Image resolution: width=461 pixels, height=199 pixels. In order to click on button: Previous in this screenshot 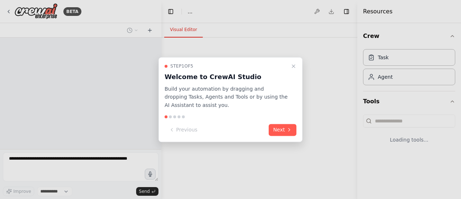, I will do `click(183, 129)`.